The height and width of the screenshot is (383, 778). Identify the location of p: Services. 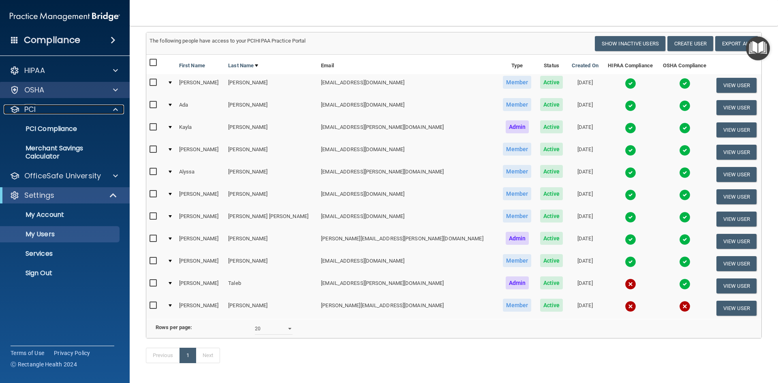
(60, 254).